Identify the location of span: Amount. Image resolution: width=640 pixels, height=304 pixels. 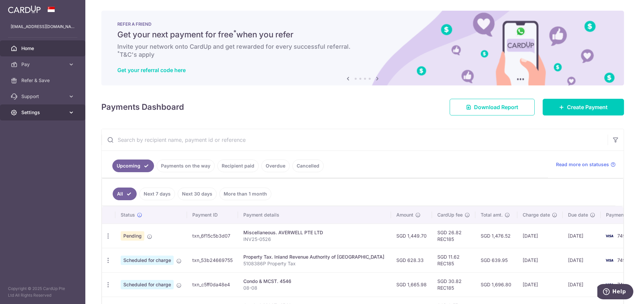
(405, 215).